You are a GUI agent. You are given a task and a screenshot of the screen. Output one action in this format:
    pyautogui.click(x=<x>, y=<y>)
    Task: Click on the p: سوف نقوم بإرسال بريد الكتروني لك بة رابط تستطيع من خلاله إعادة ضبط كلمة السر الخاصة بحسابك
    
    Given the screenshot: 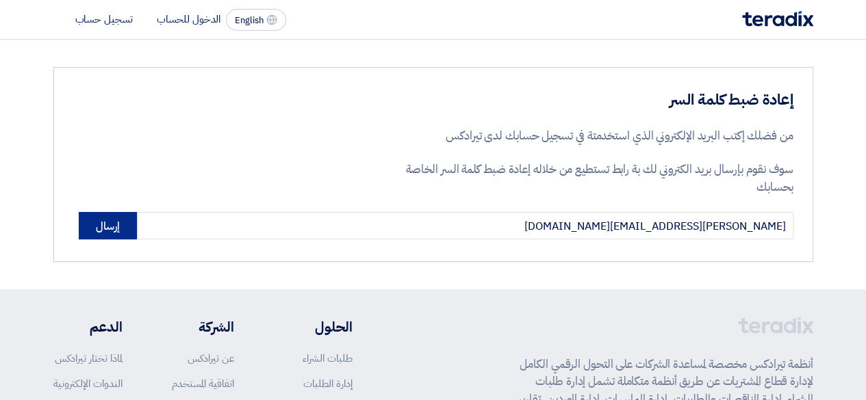 What is the action you would take?
    pyautogui.click(x=595, y=178)
    